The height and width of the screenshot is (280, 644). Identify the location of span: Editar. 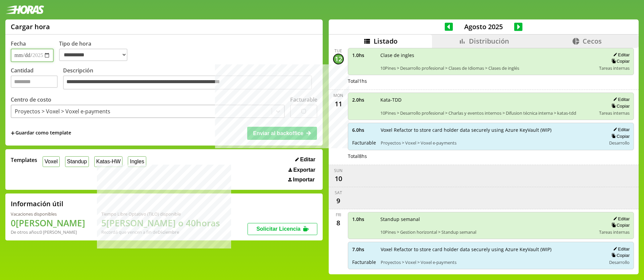
(308, 159).